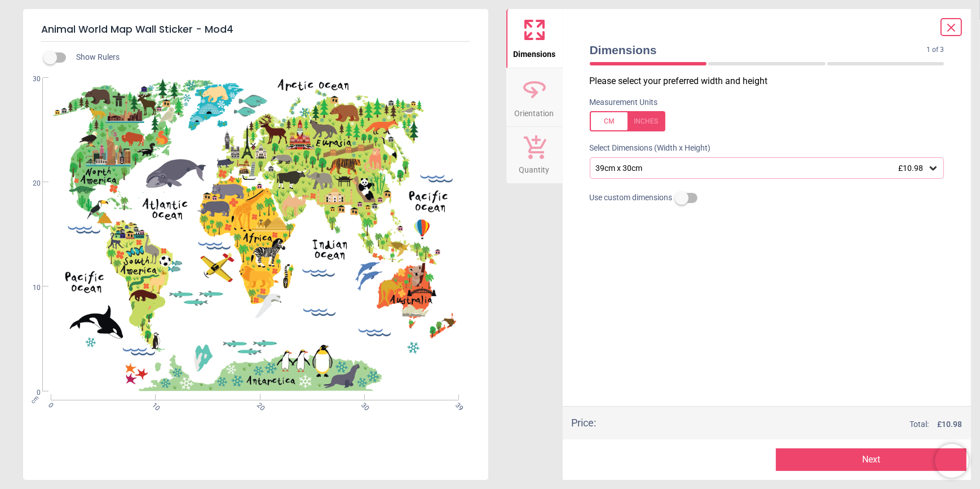  Describe the element at coordinates (35, 400) in the screenshot. I see `span: cm` at that location.